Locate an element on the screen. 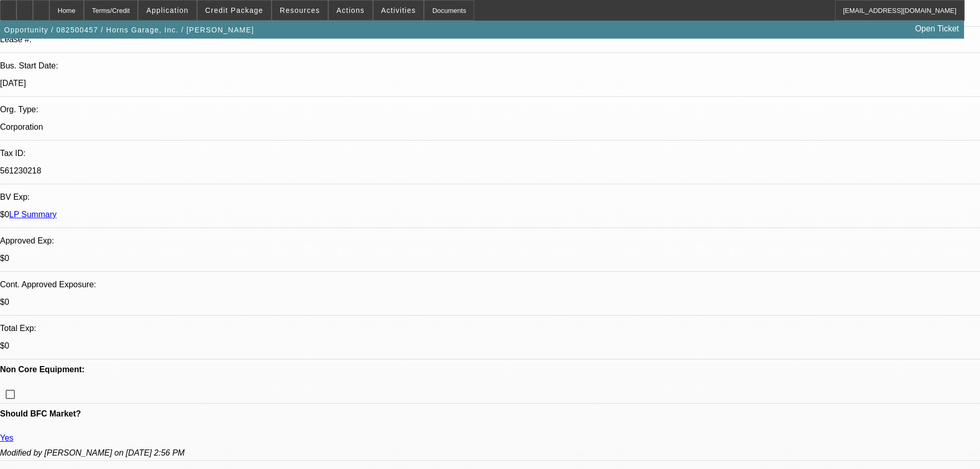 This screenshot has height=469, width=980. a: Open Ticket is located at coordinates (937, 29).